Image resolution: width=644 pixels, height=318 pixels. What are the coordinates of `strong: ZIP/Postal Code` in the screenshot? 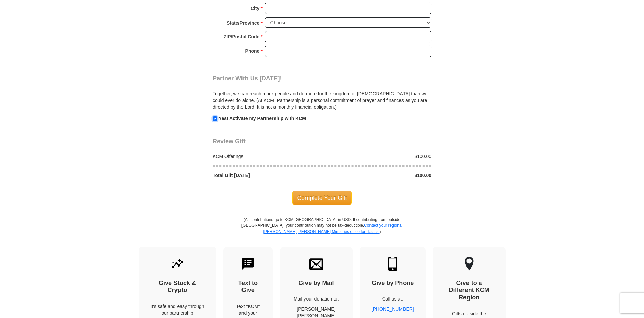 It's located at (242, 37).